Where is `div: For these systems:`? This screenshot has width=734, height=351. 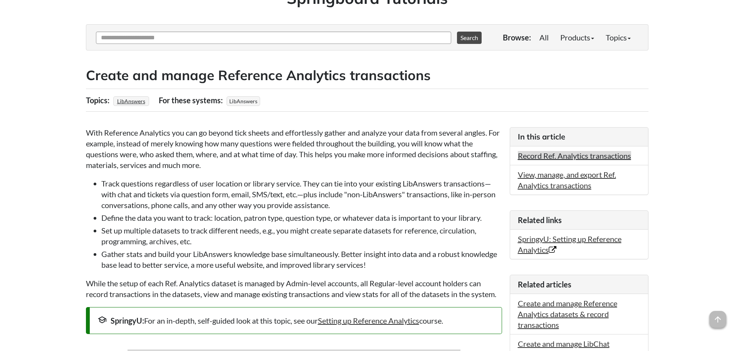 div: For these systems: is located at coordinates (191, 100).